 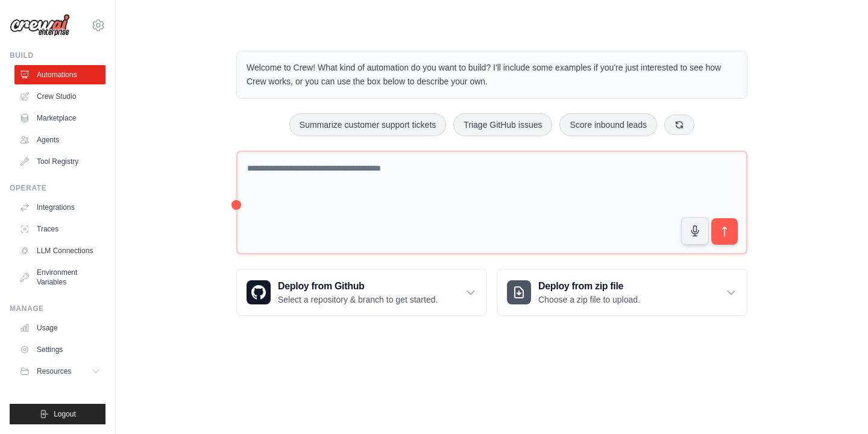 I want to click on button: Resources, so click(x=59, y=371).